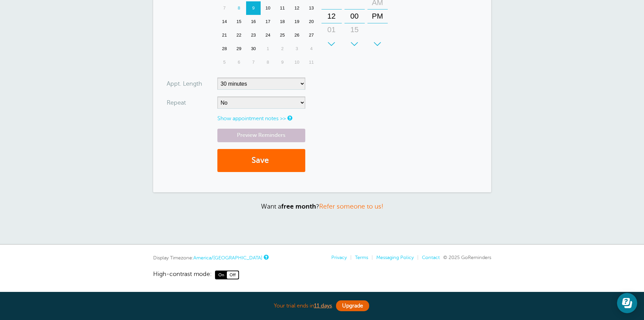 This screenshot has width=644, height=320. What do you see at coordinates (224, 36) in the screenshot?
I see `div: Sunday, September 21` at bounding box center [224, 36].